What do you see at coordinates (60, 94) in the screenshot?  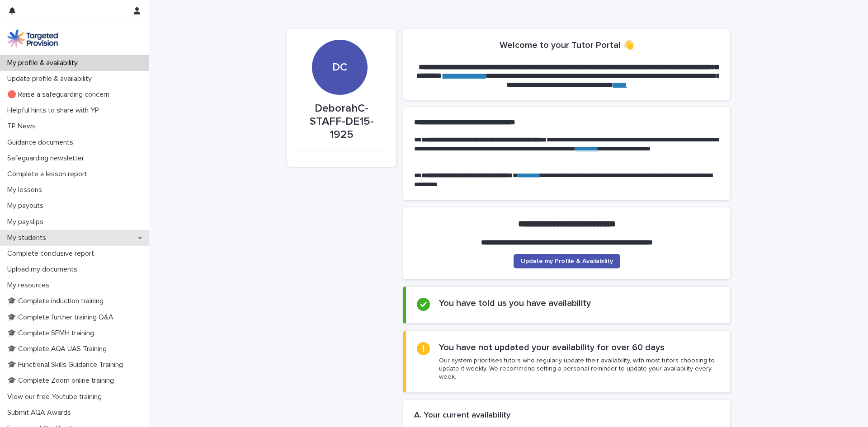 I see `p: 🔴 Raise a safeguarding concern` at bounding box center [60, 94].